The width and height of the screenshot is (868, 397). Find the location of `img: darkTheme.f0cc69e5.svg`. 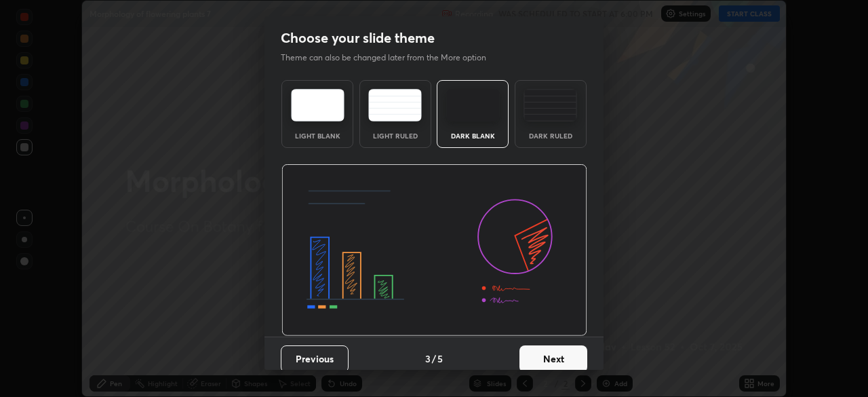

img: darkTheme.f0cc69e5.svg is located at coordinates (472, 105).